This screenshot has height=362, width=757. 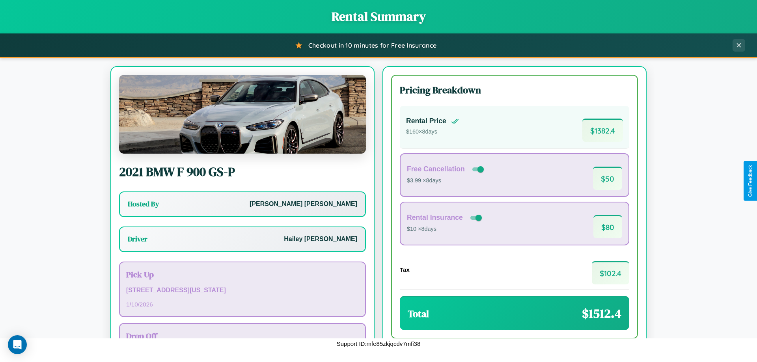 I want to click on img: BMW F 900 GS-P, so click(x=242, y=114).